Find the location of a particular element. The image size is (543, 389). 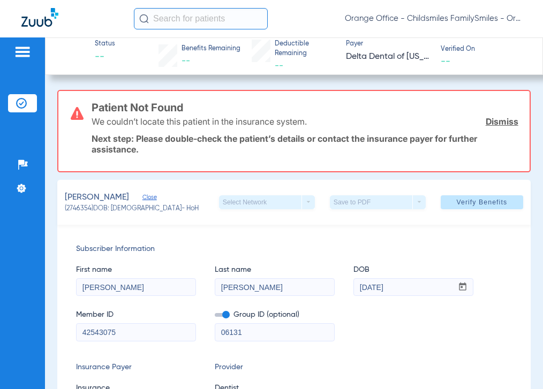

h3: Patient Not Found is located at coordinates (305, 108).